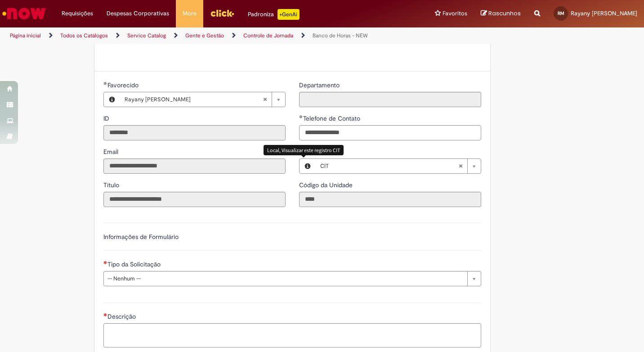 This screenshot has width=644, height=352. Describe the element at coordinates (303, 150) in the screenshot. I see `div: Local, Visualizar este registro CIT` at that location.